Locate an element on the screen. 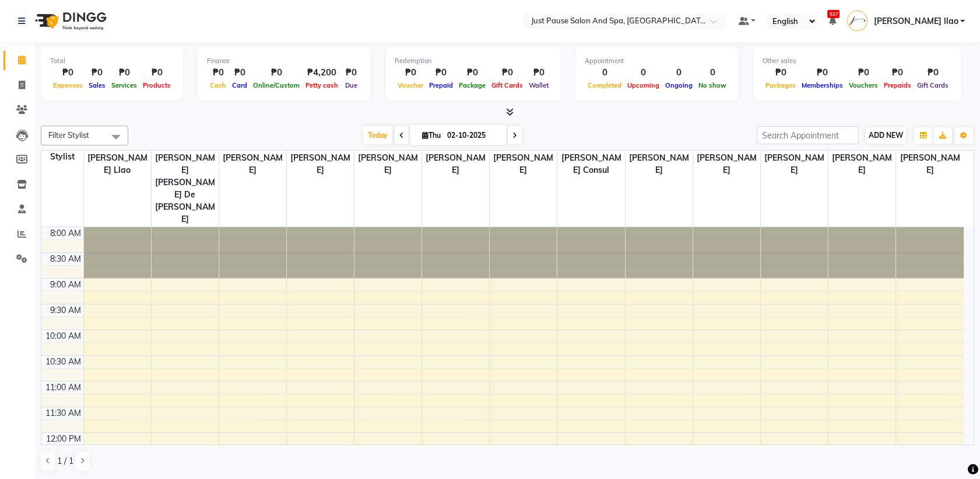 Image resolution: width=980 pixels, height=479 pixels. span: Today is located at coordinates (378, 135).